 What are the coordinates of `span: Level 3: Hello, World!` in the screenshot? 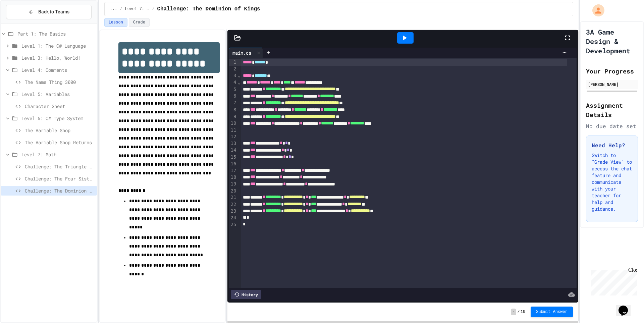 It's located at (58, 58).